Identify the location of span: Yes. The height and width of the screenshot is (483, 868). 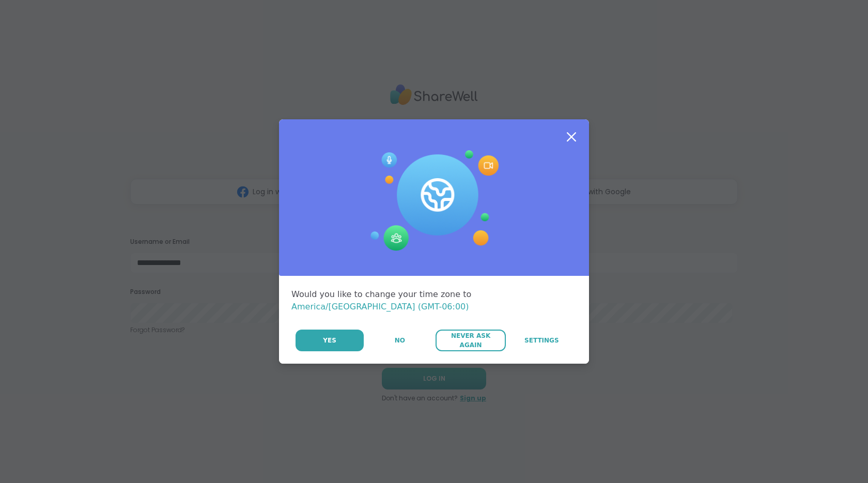
(329, 340).